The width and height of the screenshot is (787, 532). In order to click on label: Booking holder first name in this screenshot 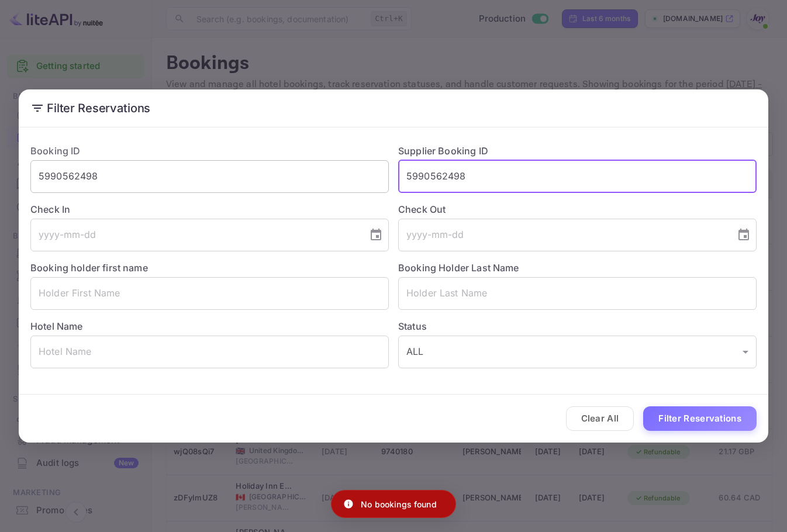, I will do `click(89, 268)`.